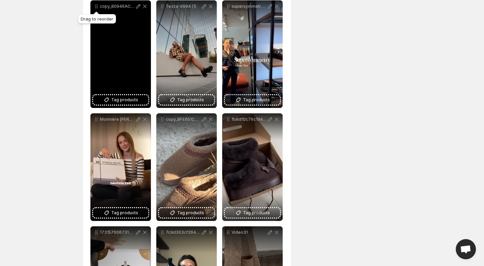 Image resolution: width=484 pixels, height=266 pixels. I want to click on p: supersymmetrystore a boutique that began as a dream brought to life by a family from [GEOGRAPHIC_..., so click(249, 6).